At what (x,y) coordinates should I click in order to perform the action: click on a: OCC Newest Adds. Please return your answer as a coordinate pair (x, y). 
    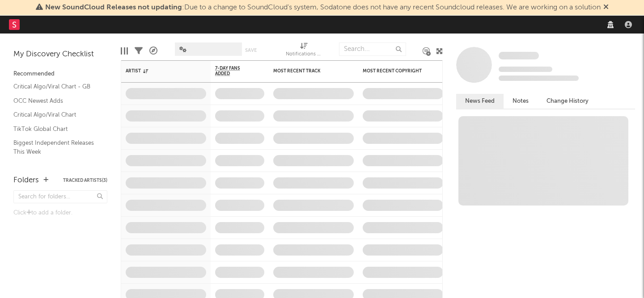
    Looking at the image, I should click on (56, 101).